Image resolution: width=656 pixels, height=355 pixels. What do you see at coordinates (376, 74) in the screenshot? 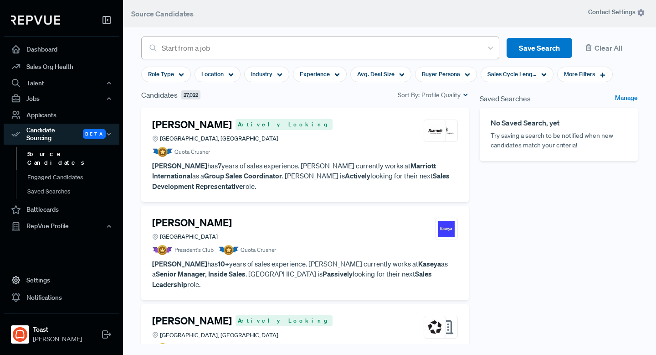
I see `span: Avg. Deal Size` at bounding box center [376, 74].